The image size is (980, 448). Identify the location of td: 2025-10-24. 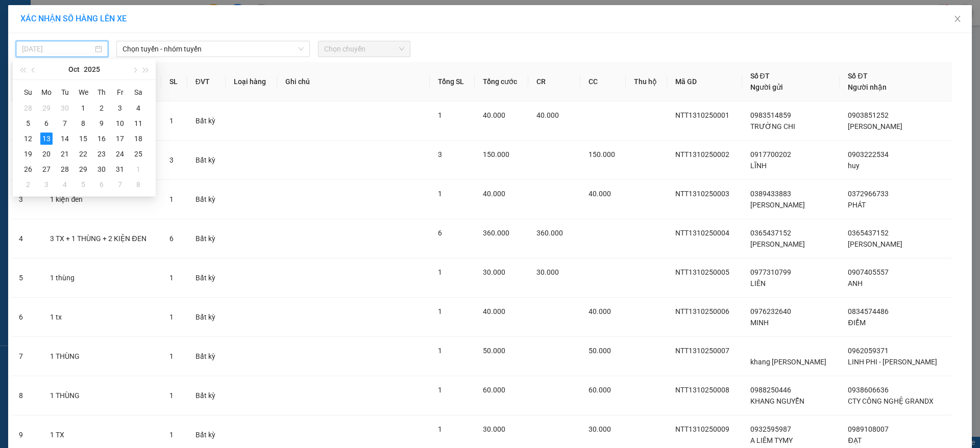
(120, 154).